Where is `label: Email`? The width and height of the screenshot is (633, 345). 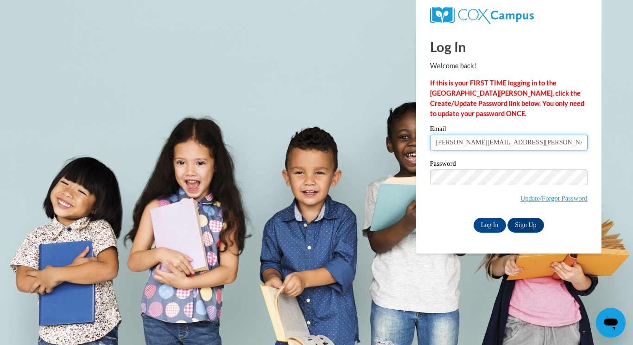 label: Email is located at coordinates (509, 130).